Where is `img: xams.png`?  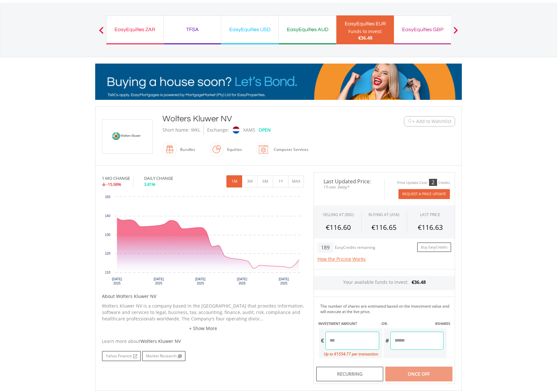
img: xams.png is located at coordinates (236, 130).